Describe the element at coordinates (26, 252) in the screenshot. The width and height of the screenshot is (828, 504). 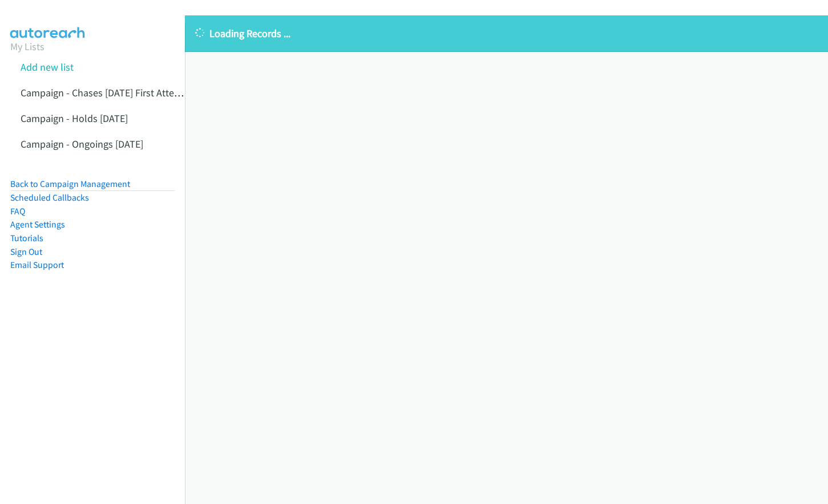
I see `a: Sign Out` at that location.